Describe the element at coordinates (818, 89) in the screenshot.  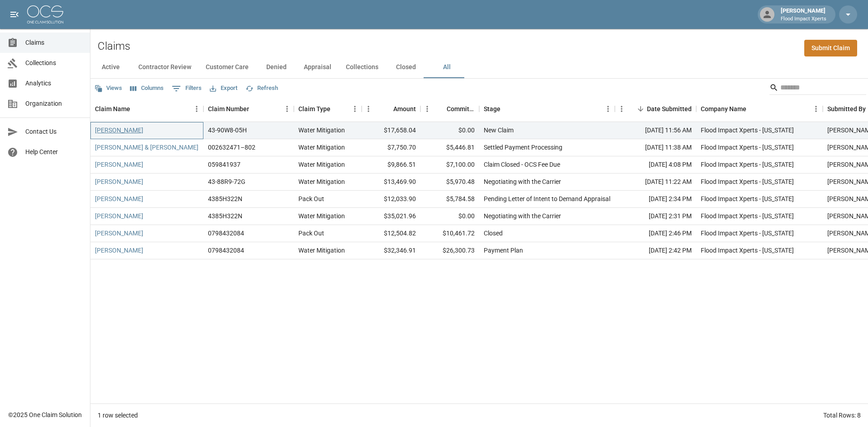
I see `div: Search` at that location.